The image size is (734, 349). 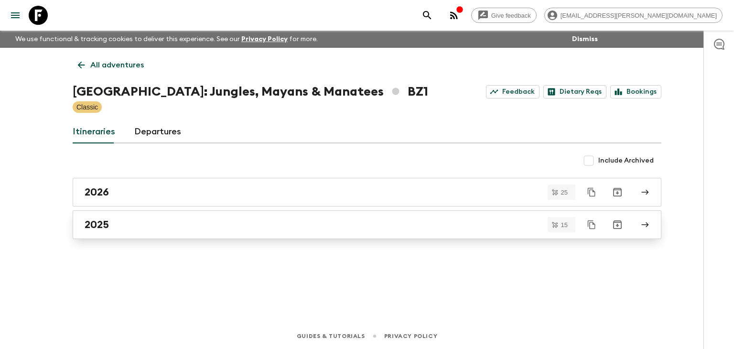 What do you see at coordinates (97, 192) in the screenshot?
I see `h2: 2026` at bounding box center [97, 192].